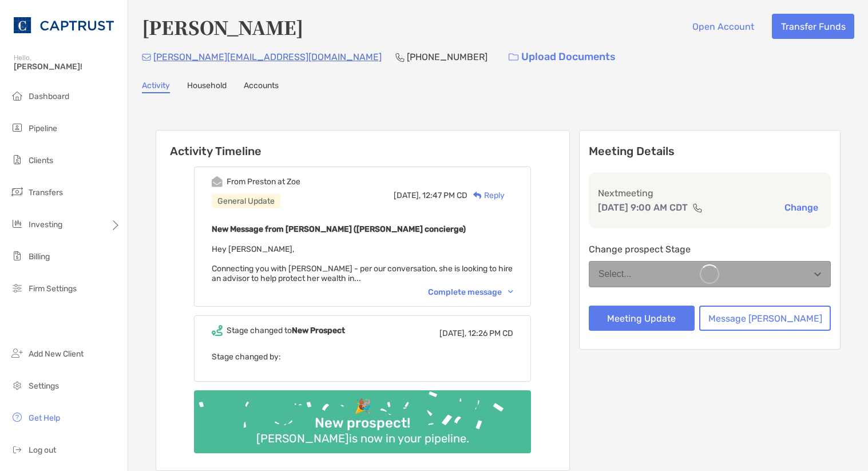 This screenshot has height=471, width=868. I want to click on a: Activity, so click(156, 87).